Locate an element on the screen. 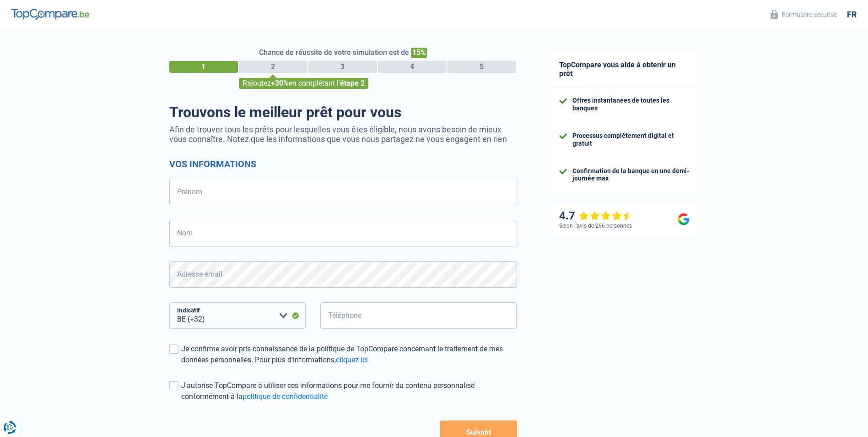 The height and width of the screenshot is (437, 868). div: 4.7 is located at coordinates (596, 216).